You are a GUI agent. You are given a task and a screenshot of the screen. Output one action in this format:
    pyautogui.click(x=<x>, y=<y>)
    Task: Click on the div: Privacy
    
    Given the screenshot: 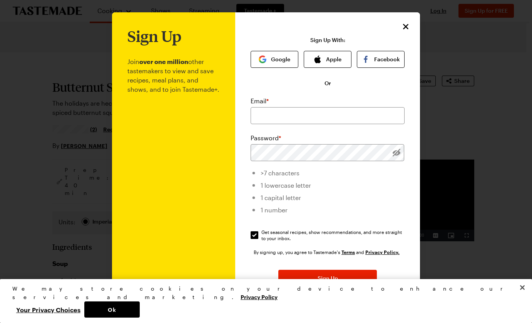 What is the action you would take?
    pyautogui.click(x=263, y=301)
    